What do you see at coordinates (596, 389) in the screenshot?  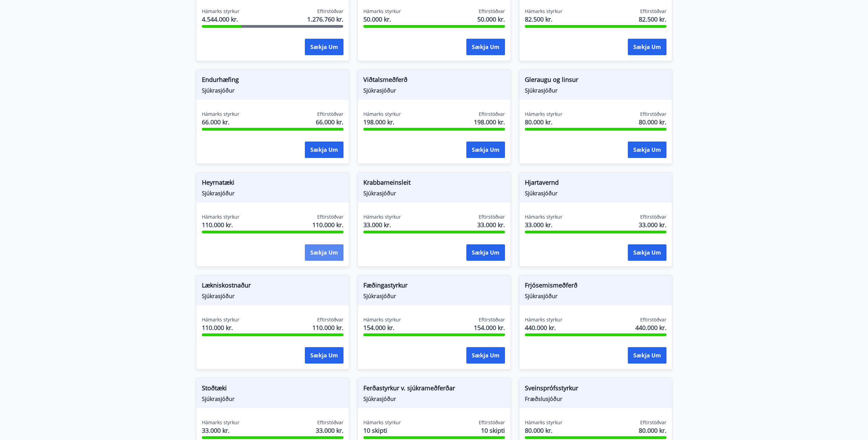 I see `span: Sveinsprófsstyrkur` at bounding box center [596, 389].